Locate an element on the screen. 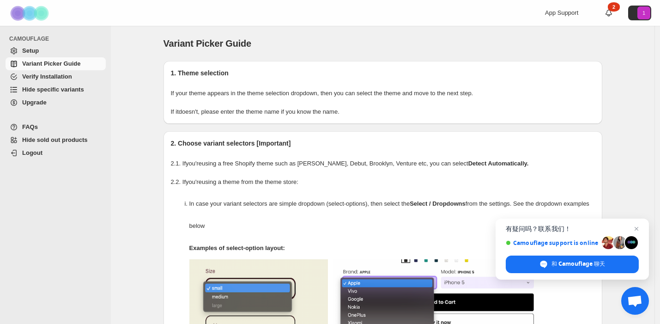  a: Hide sold out products is located at coordinates (55, 140).